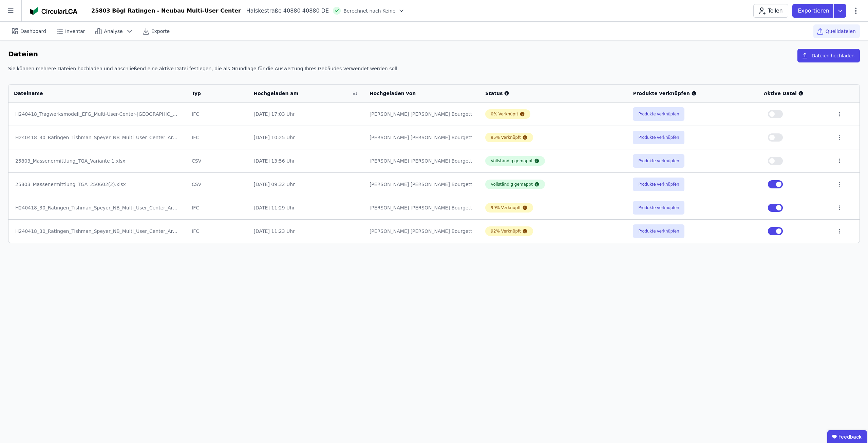 The width and height of the screenshot is (868, 443). I want to click on div: Typ, so click(213, 93).